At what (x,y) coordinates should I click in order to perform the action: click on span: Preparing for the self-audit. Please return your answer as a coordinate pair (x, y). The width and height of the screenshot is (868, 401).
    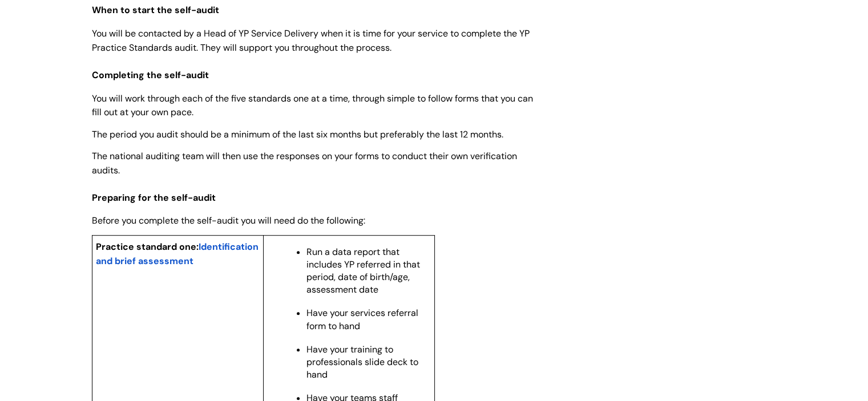
    Looking at the image, I should click on (153, 198).